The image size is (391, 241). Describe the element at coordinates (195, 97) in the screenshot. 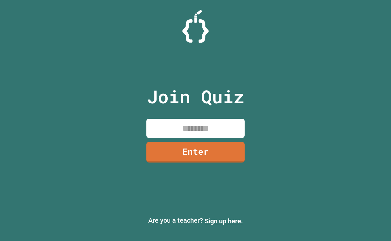

I see `p: Join Quiz` at that location.